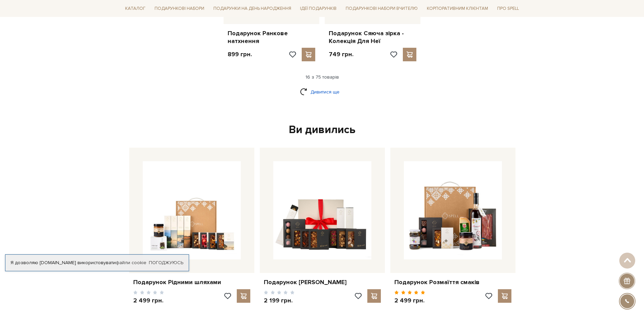  Describe the element at coordinates (341, 54) in the screenshot. I see `p: 749 грн.` at that location.